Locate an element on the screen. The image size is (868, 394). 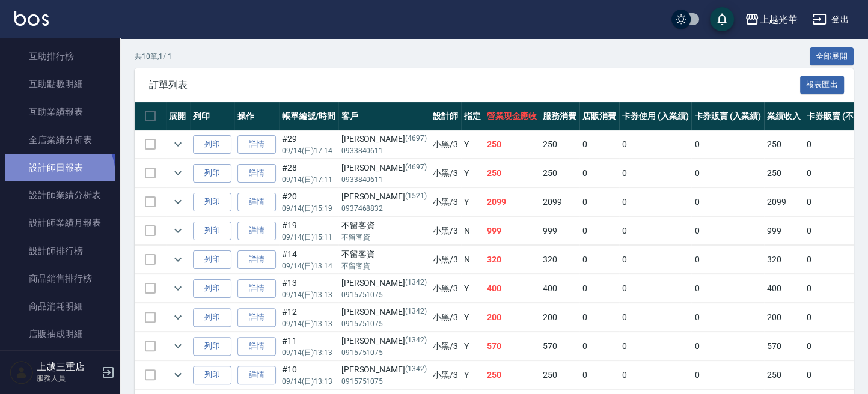
button: 全部展開 is located at coordinates (832, 57).